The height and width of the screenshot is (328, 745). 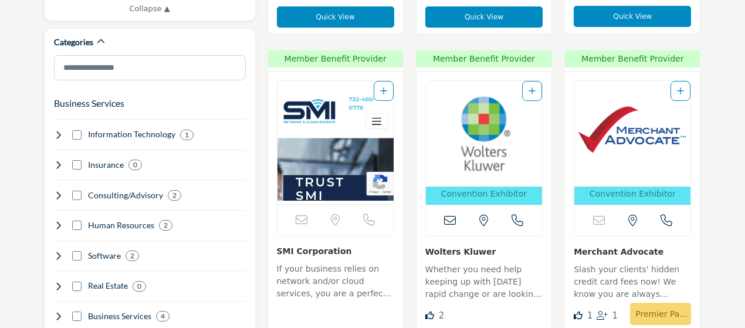 I want to click on input: Select Software checkbox, so click(x=77, y=256).